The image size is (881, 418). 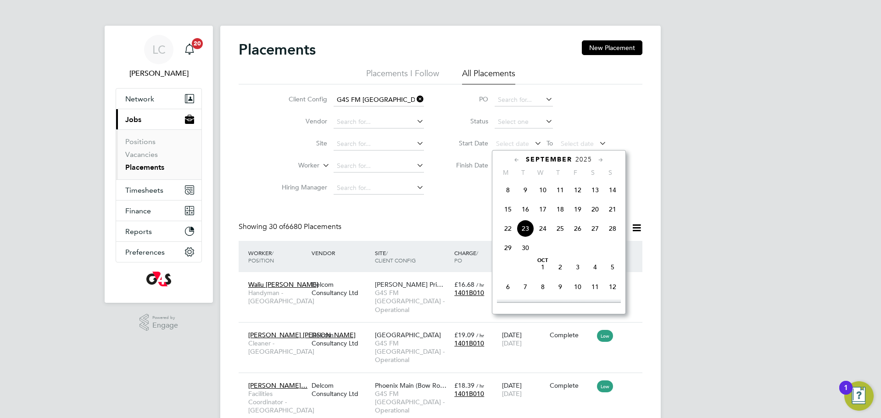 I want to click on span: 2025, so click(x=583, y=159).